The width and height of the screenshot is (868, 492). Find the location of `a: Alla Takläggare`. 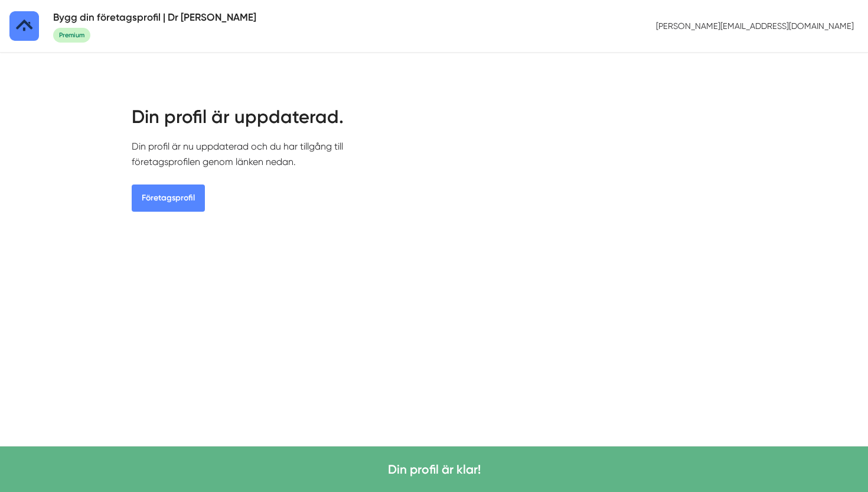

a: Alla Takläggare is located at coordinates (24, 26).